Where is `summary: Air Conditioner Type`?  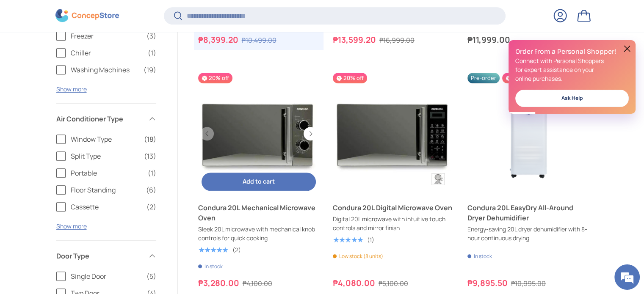
summary: Air Conditioner Type is located at coordinates (106, 119).